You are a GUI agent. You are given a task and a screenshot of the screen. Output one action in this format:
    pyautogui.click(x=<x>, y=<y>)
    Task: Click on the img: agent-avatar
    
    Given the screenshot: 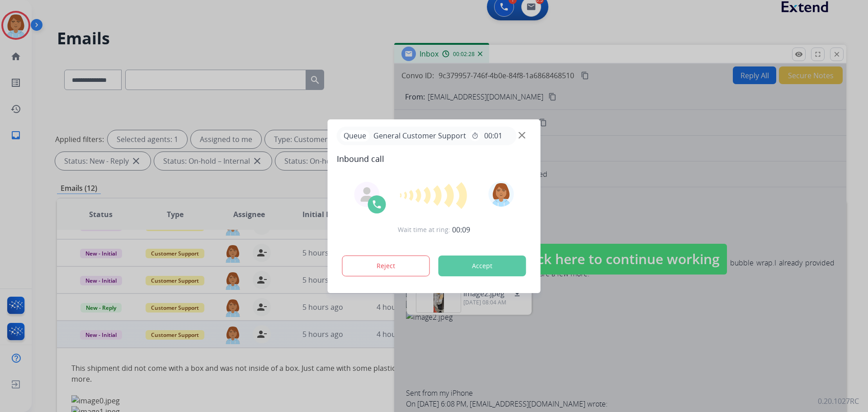 What is the action you would take?
    pyautogui.click(x=367, y=194)
    